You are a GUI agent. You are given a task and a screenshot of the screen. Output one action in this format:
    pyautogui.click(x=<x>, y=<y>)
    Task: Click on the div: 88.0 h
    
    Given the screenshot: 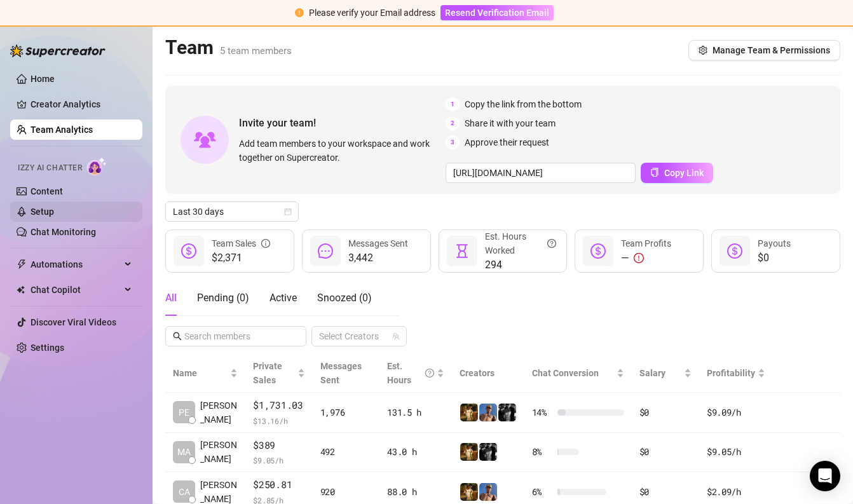 What is the action you would take?
    pyautogui.click(x=415, y=492)
    